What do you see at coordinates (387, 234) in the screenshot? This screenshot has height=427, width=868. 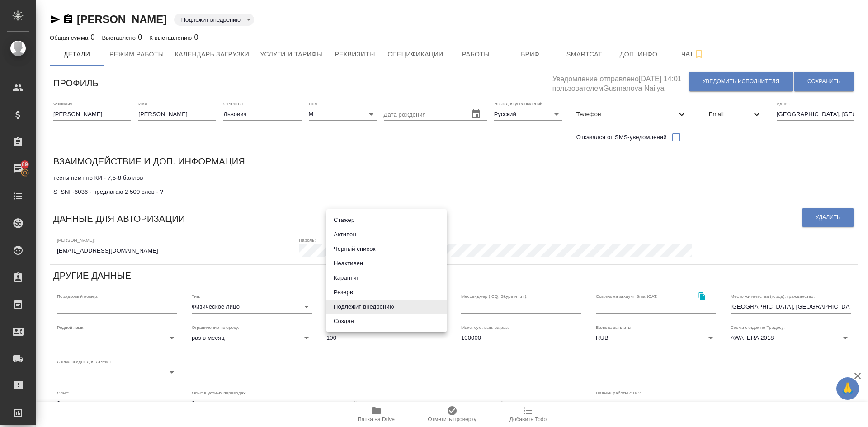 I see `li: Активен` at bounding box center [387, 234].